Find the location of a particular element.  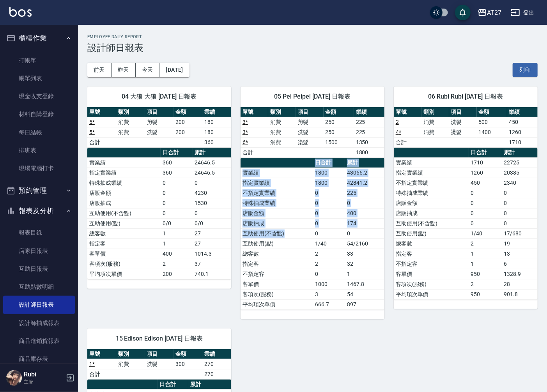

td: 22725 is located at coordinates (520, 162).